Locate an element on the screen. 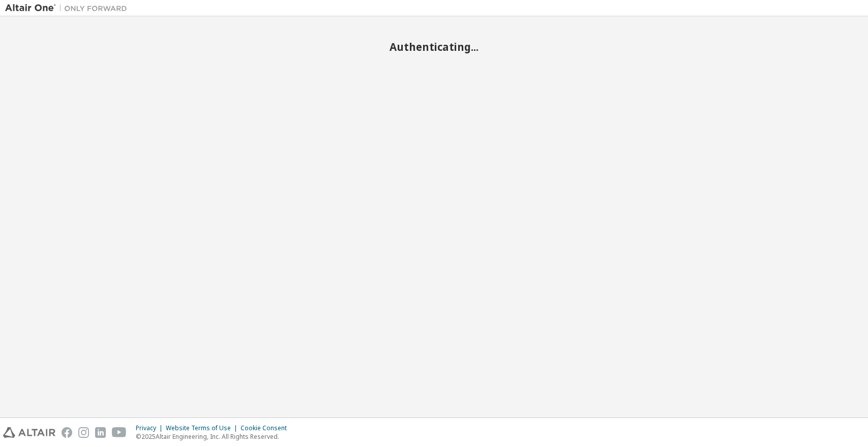 The image size is (868, 447). h2: Authenticating... is located at coordinates (434, 46).